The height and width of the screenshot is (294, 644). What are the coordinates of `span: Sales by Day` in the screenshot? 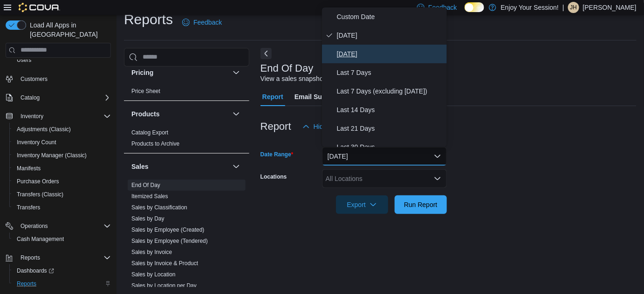 It's located at (148, 219).